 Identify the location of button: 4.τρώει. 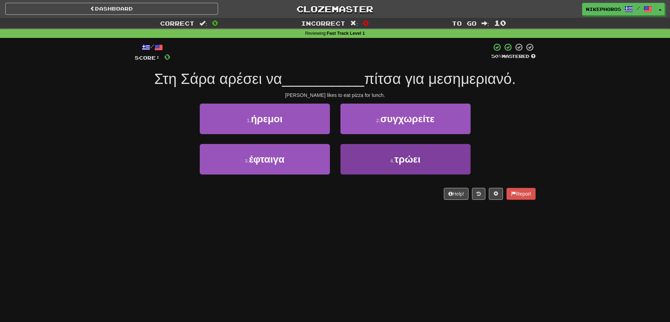
(405, 159).